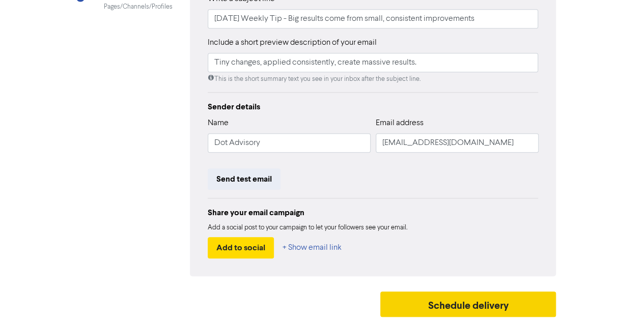 This screenshot has height=321, width=644. I want to click on div: Pages/Channels/Profiles, so click(138, 6).